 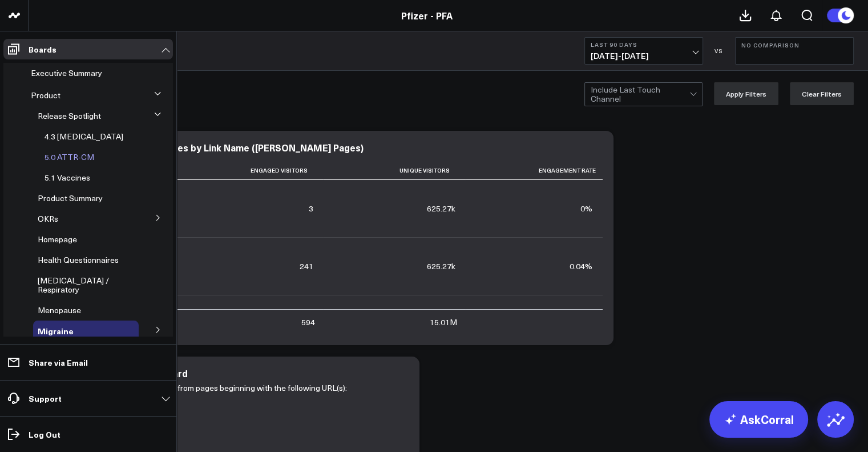 What do you see at coordinates (57, 239) in the screenshot?
I see `span: Homepage` at bounding box center [57, 239].